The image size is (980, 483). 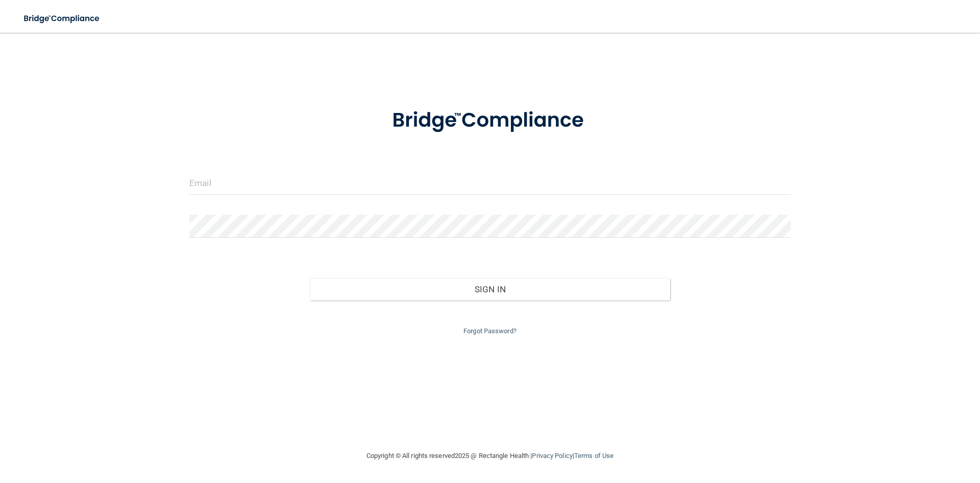 I want to click on a: Forgot Password?, so click(x=490, y=331).